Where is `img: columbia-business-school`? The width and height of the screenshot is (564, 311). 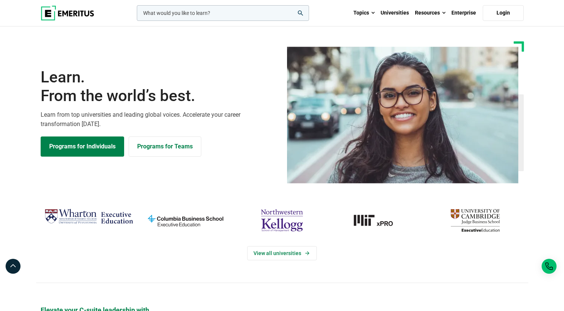
img: columbia-business-school is located at coordinates (185, 220).